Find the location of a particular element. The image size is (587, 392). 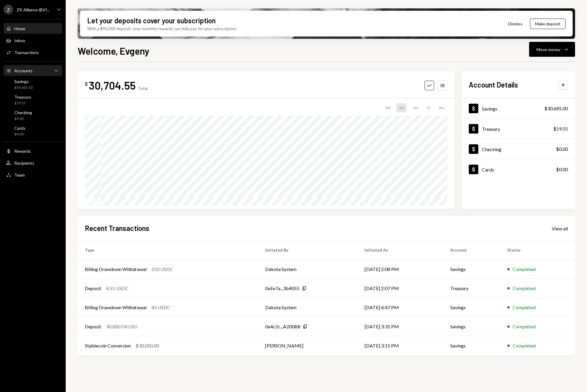

div: 30,000 DKUSD is located at coordinates (122, 326).